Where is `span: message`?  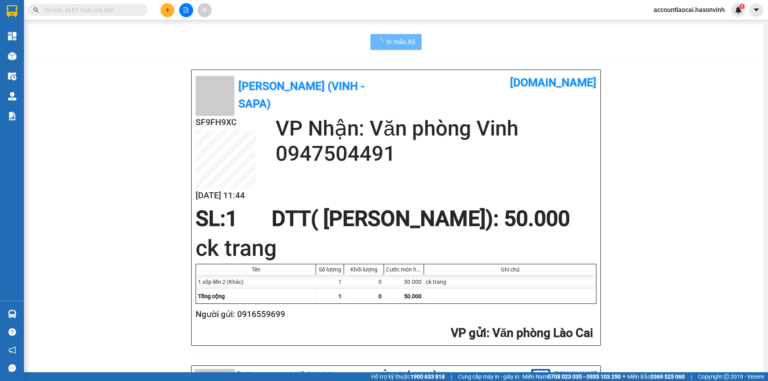
span: message is located at coordinates (12, 368).